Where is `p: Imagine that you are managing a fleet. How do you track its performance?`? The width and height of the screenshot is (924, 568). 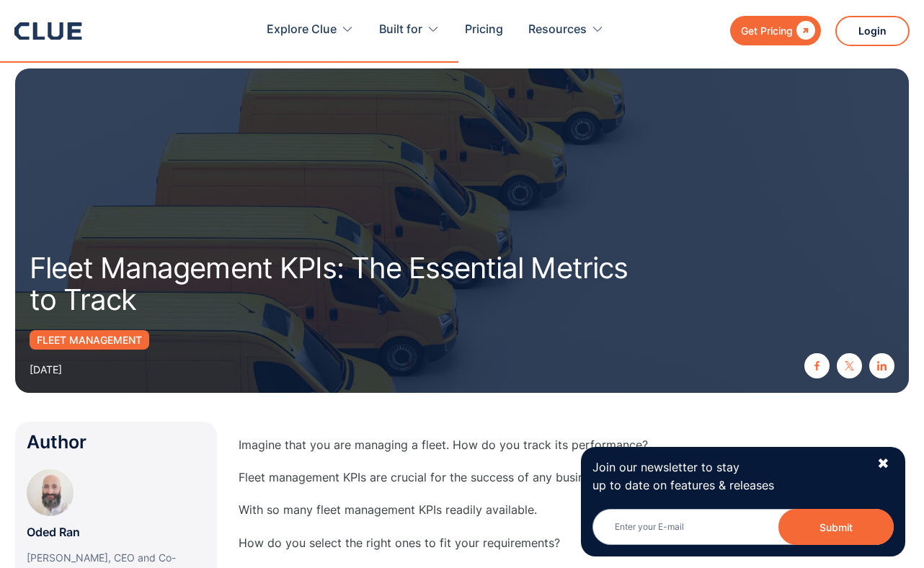 p: Imagine that you are managing a fleet. How do you track its performance? is located at coordinates (527, 445).